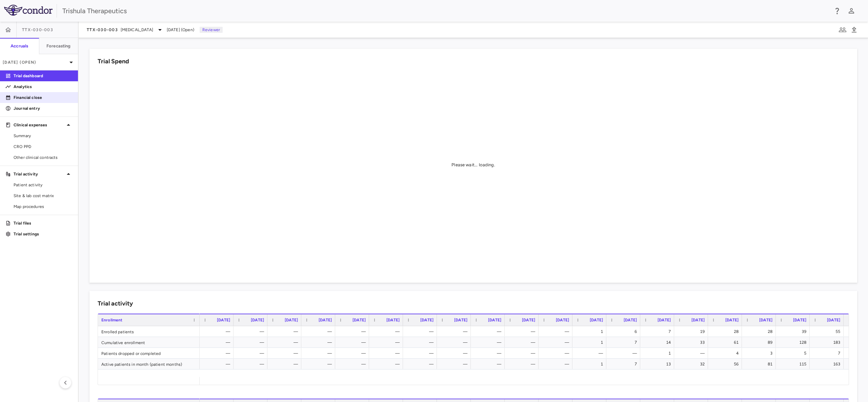 This screenshot has width=868, height=402. Describe the element at coordinates (39, 125) in the screenshot. I see `p: Clinical expenses` at that location.